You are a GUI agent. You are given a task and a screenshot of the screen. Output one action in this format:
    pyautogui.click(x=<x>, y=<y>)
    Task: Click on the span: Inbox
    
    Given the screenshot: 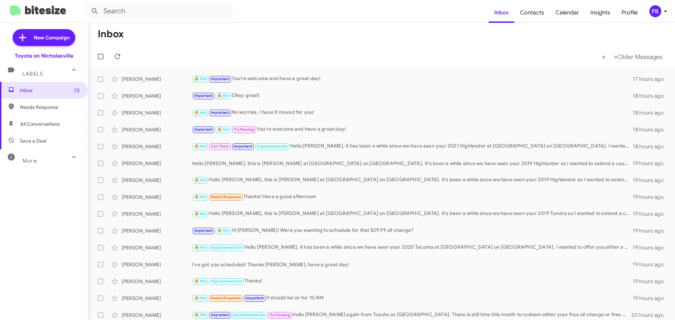 What is the action you would take?
    pyautogui.click(x=501, y=13)
    